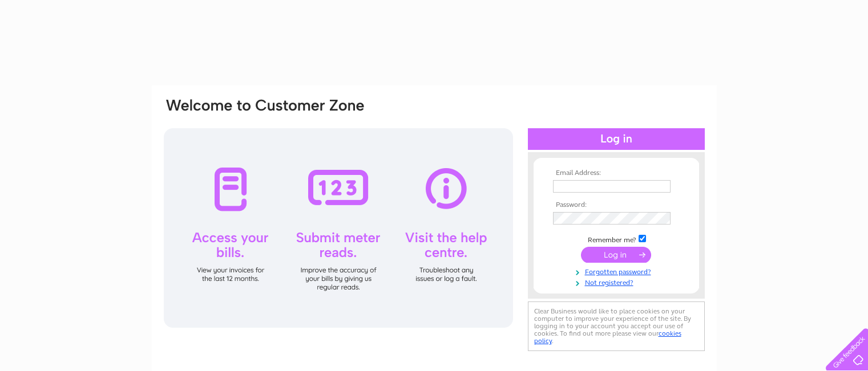 This screenshot has width=868, height=371. What do you see at coordinates (616, 239) in the screenshot?
I see `td: Remember me?` at bounding box center [616, 239].